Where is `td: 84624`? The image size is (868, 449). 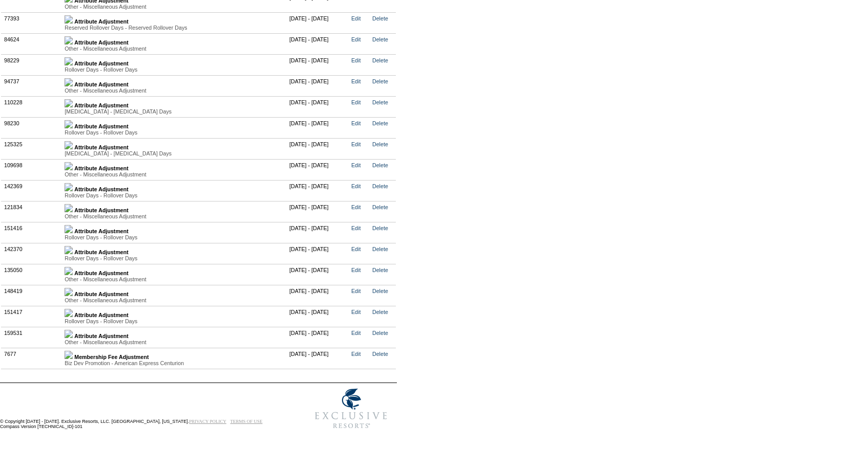 td: 84624 is located at coordinates (32, 44).